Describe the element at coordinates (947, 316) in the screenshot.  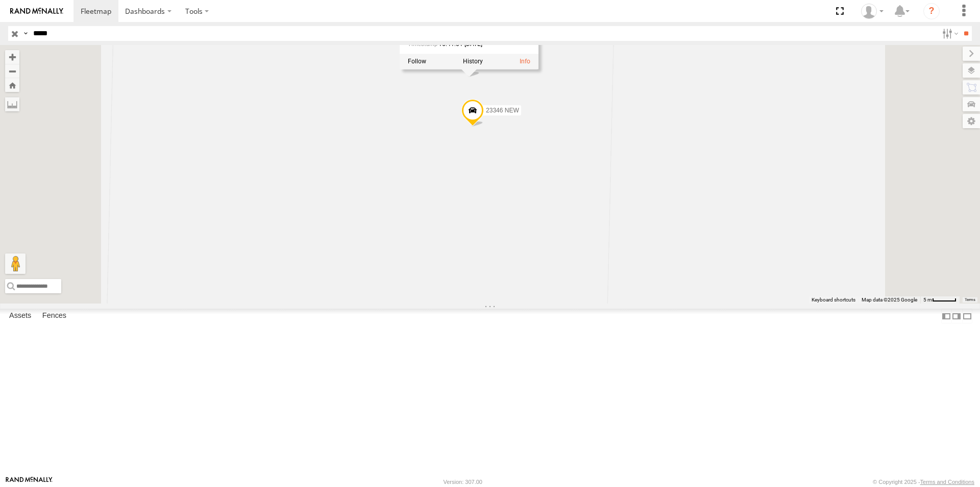
I see `label: Dock Summary Table to the Left` at that location.